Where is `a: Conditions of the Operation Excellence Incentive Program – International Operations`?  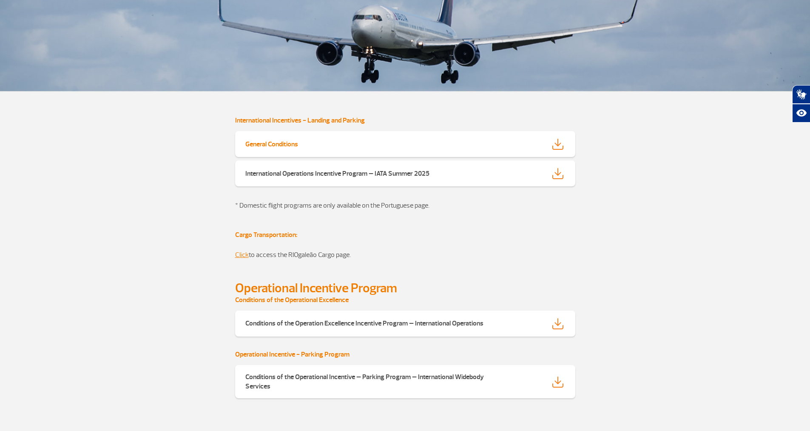 a: Conditions of the Operation Excellence Incentive Program – International Operations is located at coordinates (405, 323).